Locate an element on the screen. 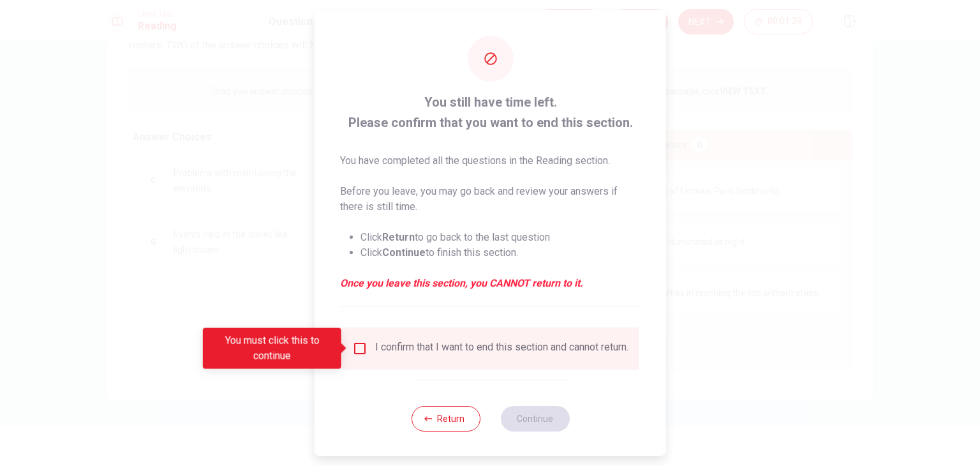 Image resolution: width=980 pixels, height=466 pixels. div: I confirm that I want to end this section and cannot return. is located at coordinates (502, 348).